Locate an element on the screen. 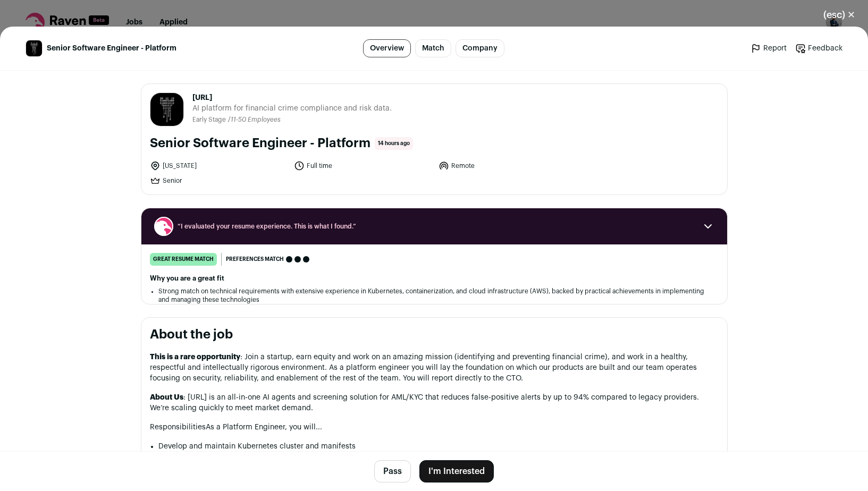 Image resolution: width=868 pixels, height=491 pixels. strong: About Us is located at coordinates (167, 397).